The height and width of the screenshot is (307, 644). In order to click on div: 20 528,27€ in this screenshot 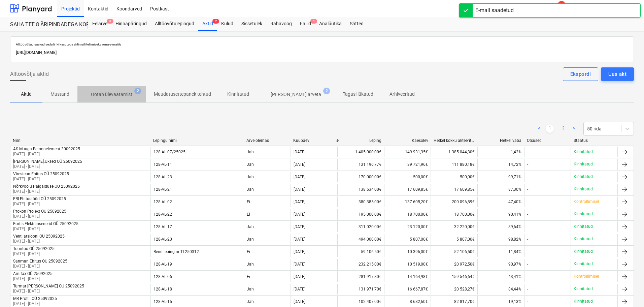, I will do `click(454, 289)`.